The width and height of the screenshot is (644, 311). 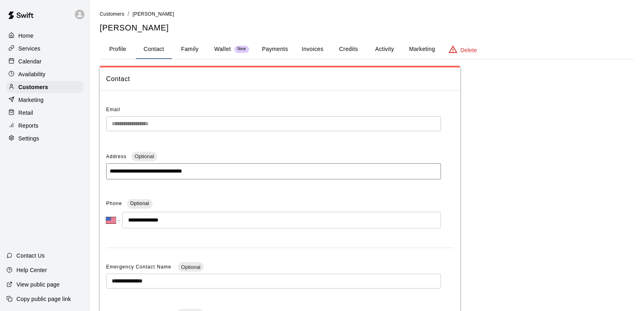 I want to click on button: Marketing, so click(x=422, y=49).